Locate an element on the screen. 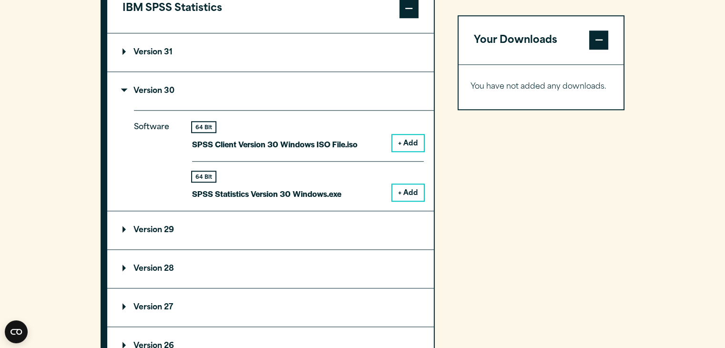 The width and height of the screenshot is (725, 348). summary: Version 27 is located at coordinates (270, 307).